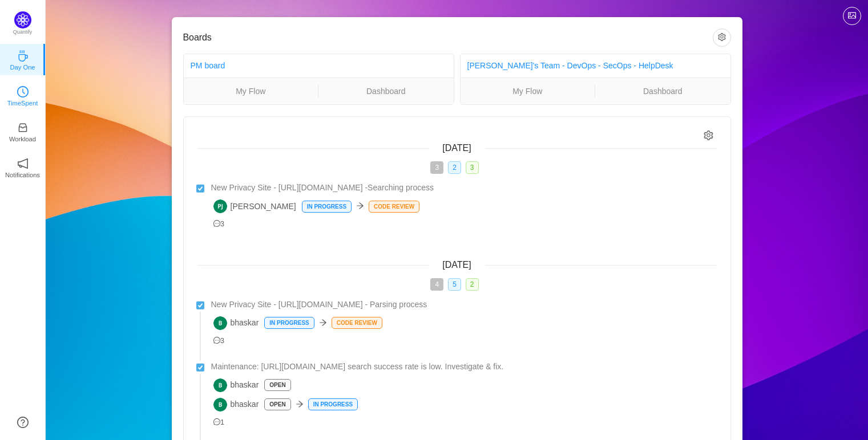  I want to click on img: PJ, so click(221, 207).